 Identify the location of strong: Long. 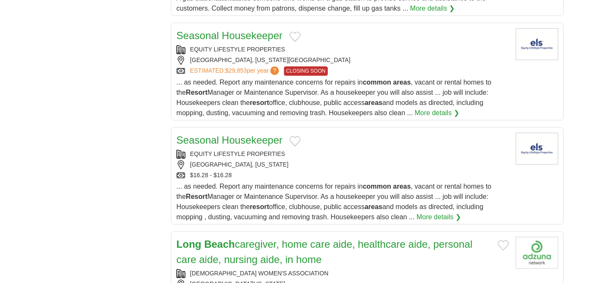
(189, 244).